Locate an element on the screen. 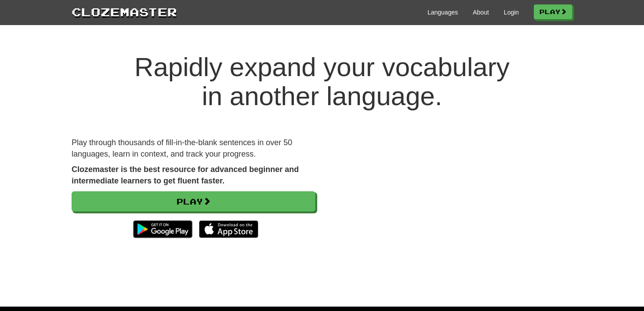  a: Languages is located at coordinates (442, 12).